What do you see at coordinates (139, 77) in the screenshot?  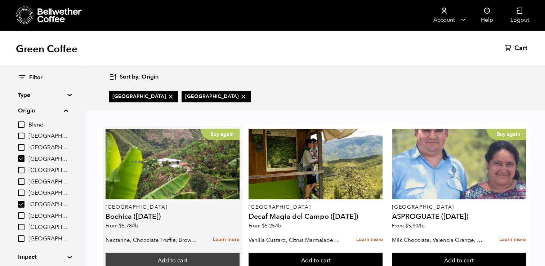 I see `span: Sort by: Origin` at bounding box center [139, 77].